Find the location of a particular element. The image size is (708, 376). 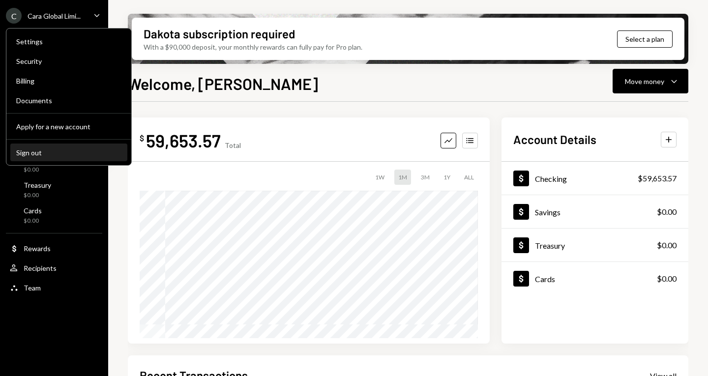

div: ALL is located at coordinates (469, 177).